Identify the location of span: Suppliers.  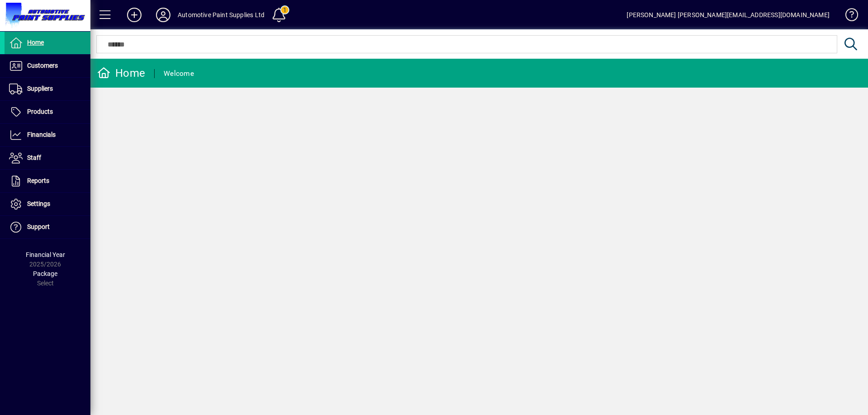
(39, 88).